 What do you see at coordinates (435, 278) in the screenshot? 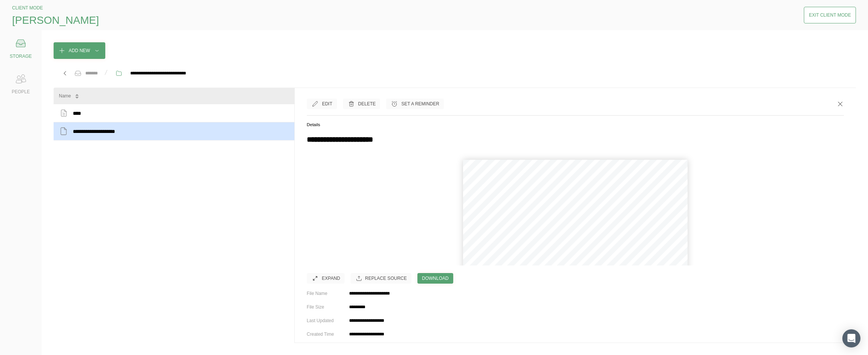
I see `button: Download` at bounding box center [435, 278].